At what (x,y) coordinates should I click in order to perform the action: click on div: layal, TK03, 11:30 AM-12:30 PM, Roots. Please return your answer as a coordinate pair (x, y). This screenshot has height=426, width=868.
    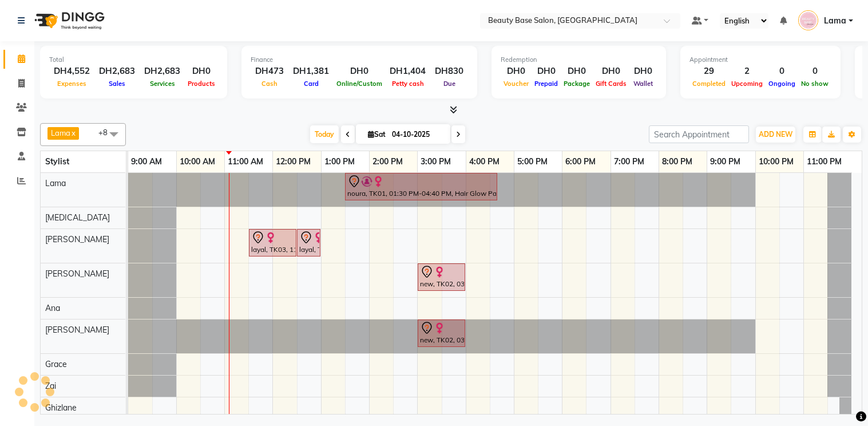
    Looking at the image, I should click on (272, 243).